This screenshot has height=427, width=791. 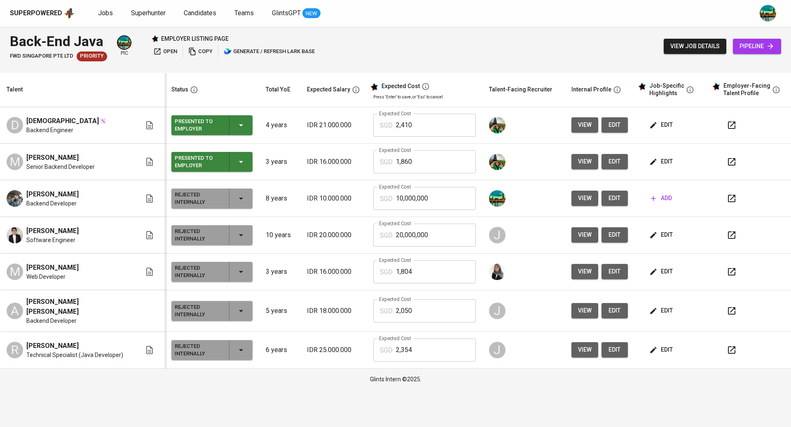 I want to click on a: Jobs, so click(x=106, y=13).